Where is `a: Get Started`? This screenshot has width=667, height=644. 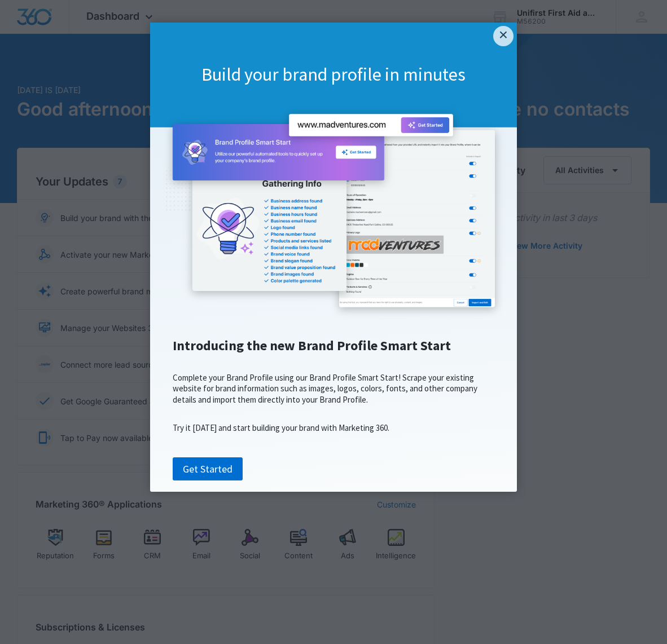 a: Get Started is located at coordinates (207, 470).